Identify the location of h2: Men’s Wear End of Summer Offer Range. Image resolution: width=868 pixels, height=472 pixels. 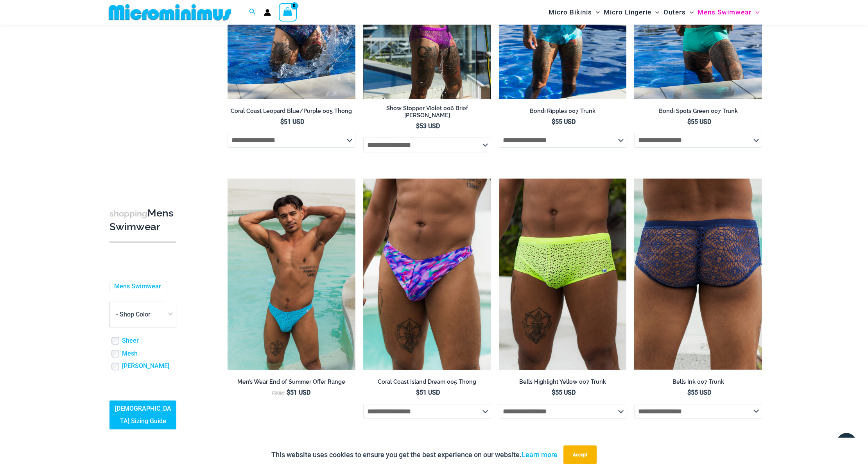
(291, 382).